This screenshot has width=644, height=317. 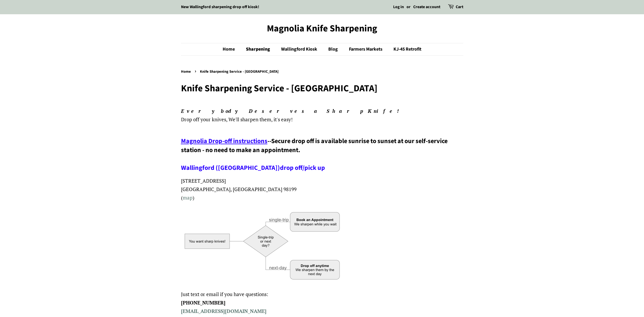 I want to click on a: Blog, so click(x=334, y=49).